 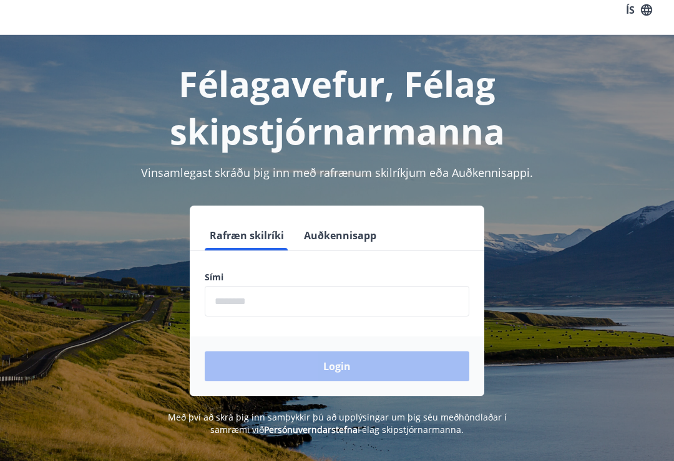 I want to click on label: Sími, so click(x=337, y=278).